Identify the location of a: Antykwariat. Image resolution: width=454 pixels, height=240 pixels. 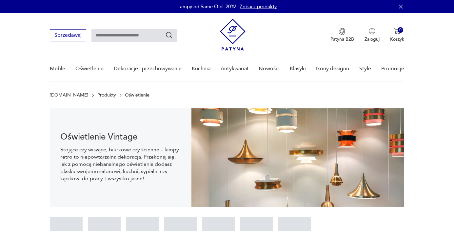
(235, 69).